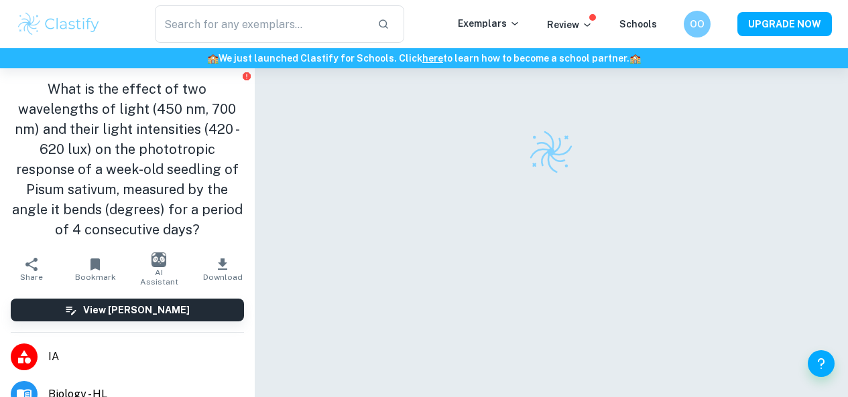 The image size is (848, 397). I want to click on span: AI Assistant, so click(159, 277).